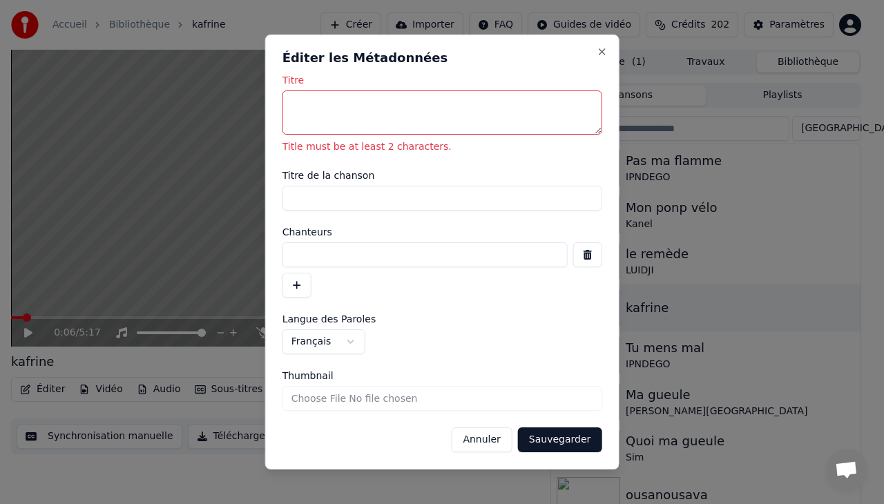 This screenshot has height=504, width=884. What do you see at coordinates (559, 440) in the screenshot?
I see `button: Sauvegarder` at bounding box center [559, 440].